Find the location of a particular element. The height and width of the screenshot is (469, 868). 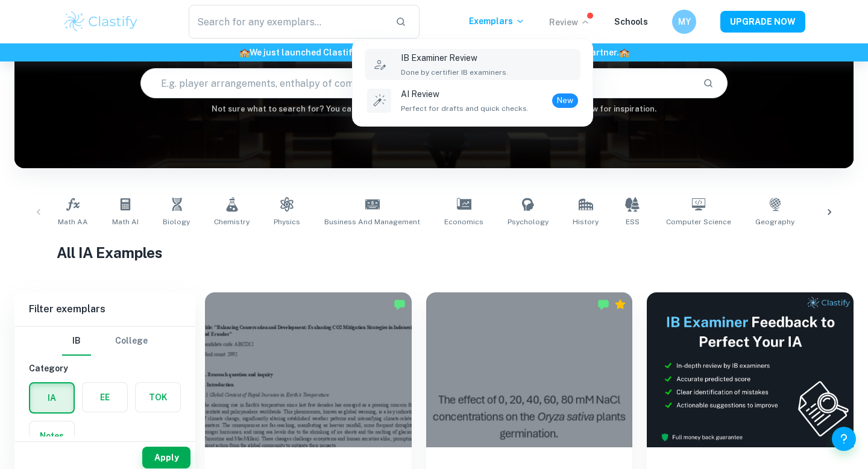

a: AI ReviewPerfect for drafts and quick checks.New is located at coordinates (472, 101).